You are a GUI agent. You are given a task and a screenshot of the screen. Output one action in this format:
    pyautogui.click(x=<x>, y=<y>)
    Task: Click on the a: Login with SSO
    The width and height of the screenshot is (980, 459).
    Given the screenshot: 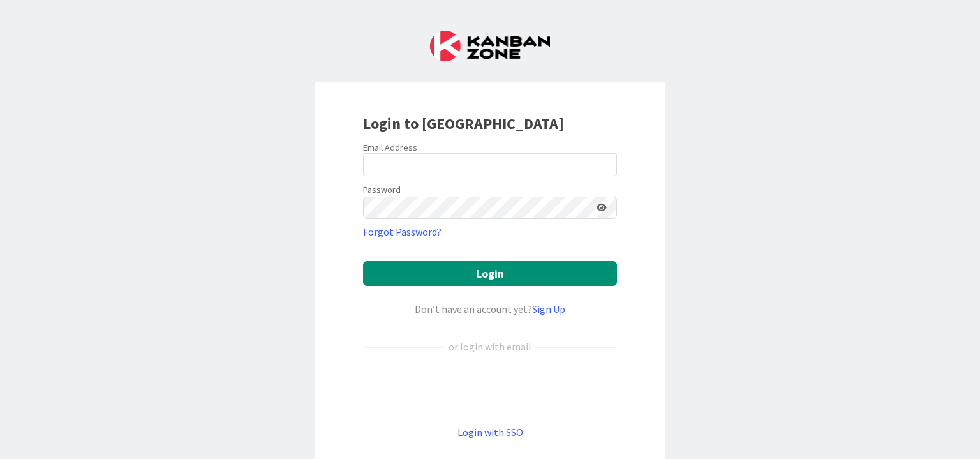 What is the action you would take?
    pyautogui.click(x=490, y=432)
    